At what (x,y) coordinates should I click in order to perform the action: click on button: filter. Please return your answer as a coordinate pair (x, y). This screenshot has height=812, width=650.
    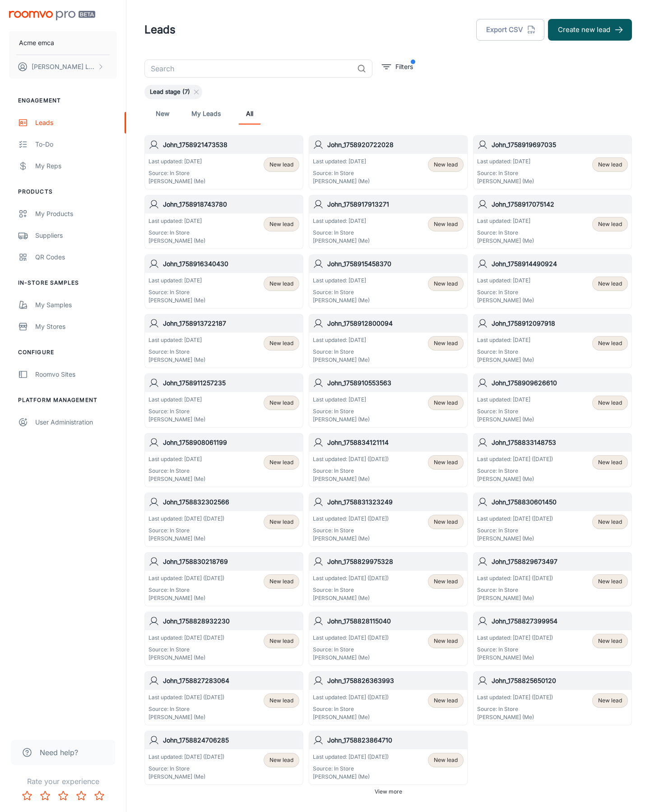
    Looking at the image, I should click on (397, 67).